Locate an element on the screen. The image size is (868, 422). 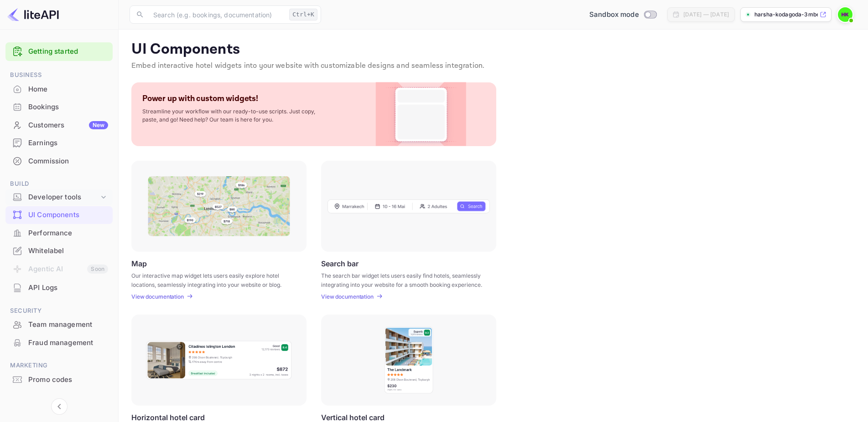
p: harsha-kodagoda-3mbe3.... is located at coordinates (786, 15).